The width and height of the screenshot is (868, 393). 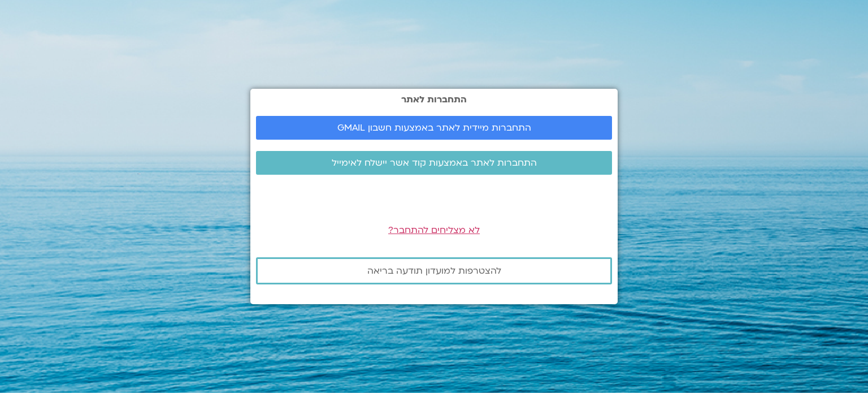 I want to click on span: לא מצליחים להתחבר?, so click(x=434, y=231).